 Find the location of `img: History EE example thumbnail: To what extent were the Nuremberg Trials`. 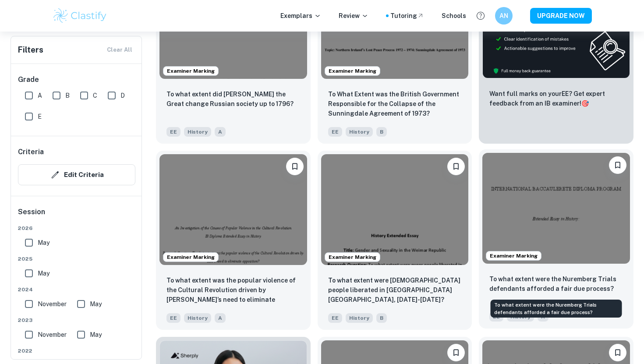

img: History EE example thumbnail: To what extent were the Nuremberg Trials is located at coordinates (556, 208).